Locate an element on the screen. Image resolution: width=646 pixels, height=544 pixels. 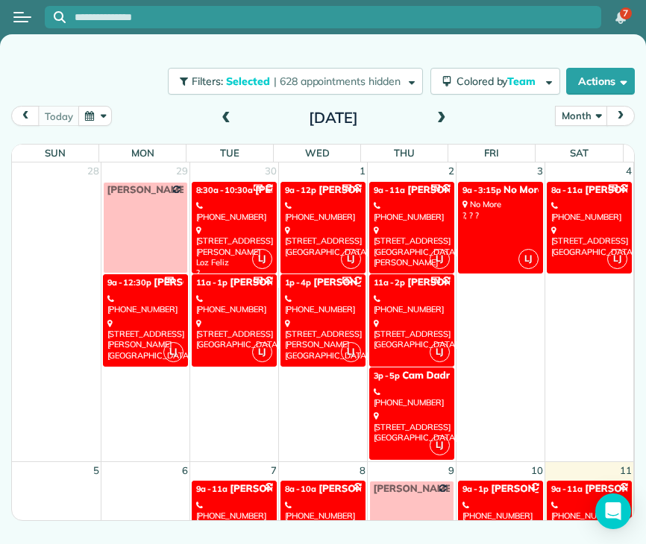
button: Colored byTeam is located at coordinates (495, 81).